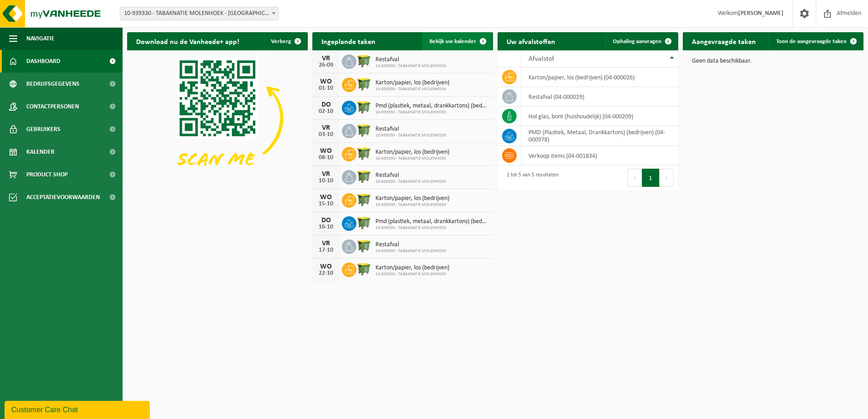 The width and height of the screenshot is (868, 419). What do you see at coordinates (348, 41) in the screenshot?
I see `h2: Ingeplande taken` at bounding box center [348, 41].